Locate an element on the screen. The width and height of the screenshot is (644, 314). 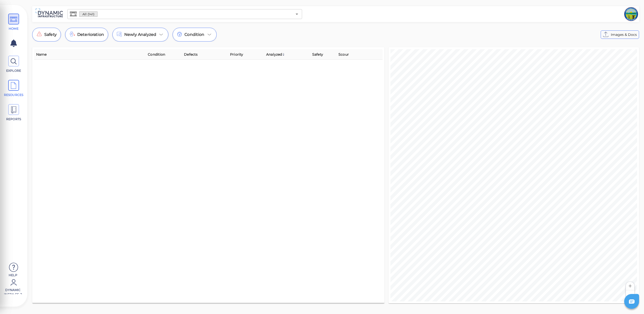
span: Images & Docs is located at coordinates (624, 35).